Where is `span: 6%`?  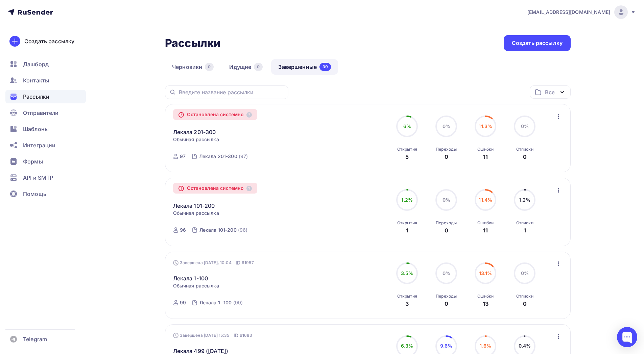
span: 6% is located at coordinates (407, 126).